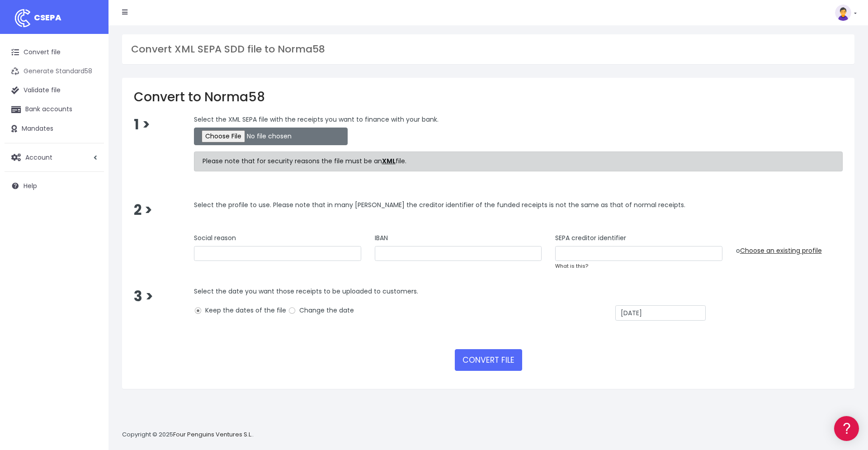  What do you see at coordinates (389, 161) in the screenshot?
I see `strong: XML` at bounding box center [389, 161].